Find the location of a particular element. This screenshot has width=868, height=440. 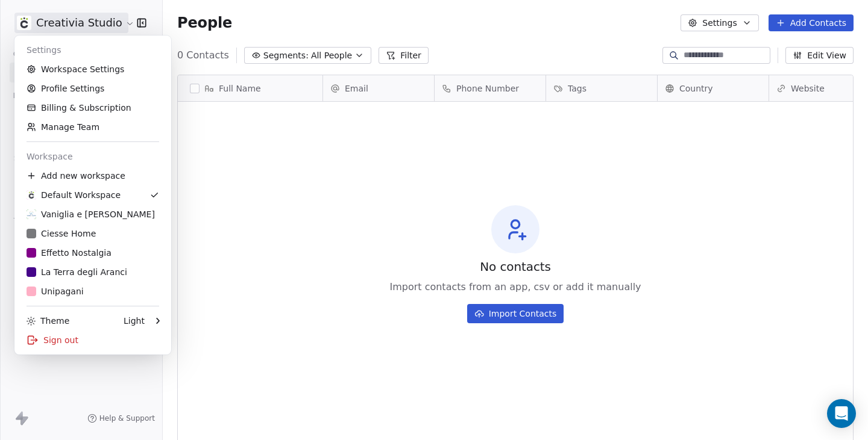

div: Default Workspace is located at coordinates (74, 195).